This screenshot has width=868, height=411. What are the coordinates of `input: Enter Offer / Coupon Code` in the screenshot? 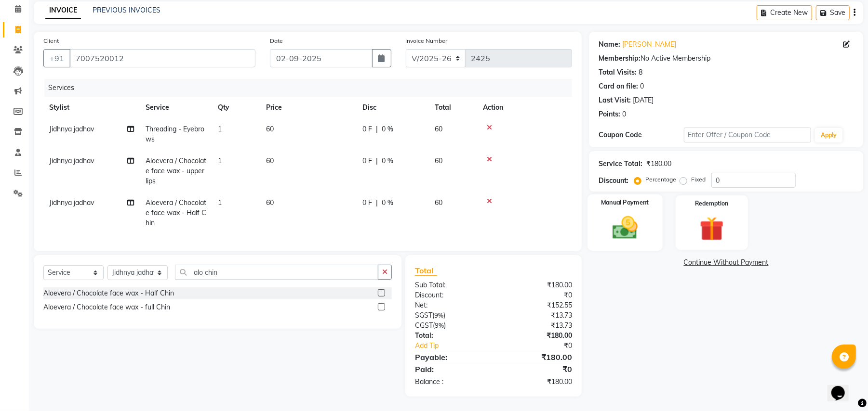 It's located at (747, 134).